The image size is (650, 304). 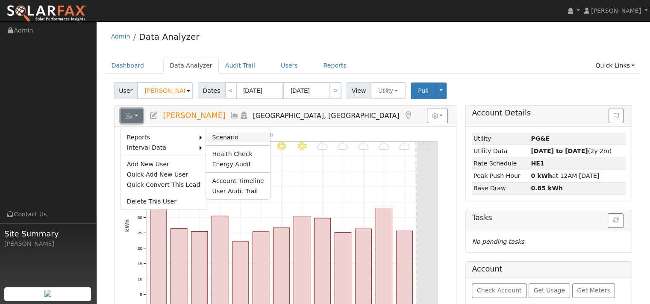 What do you see at coordinates (388, 91) in the screenshot?
I see `button: Utility` at bounding box center [388, 91].